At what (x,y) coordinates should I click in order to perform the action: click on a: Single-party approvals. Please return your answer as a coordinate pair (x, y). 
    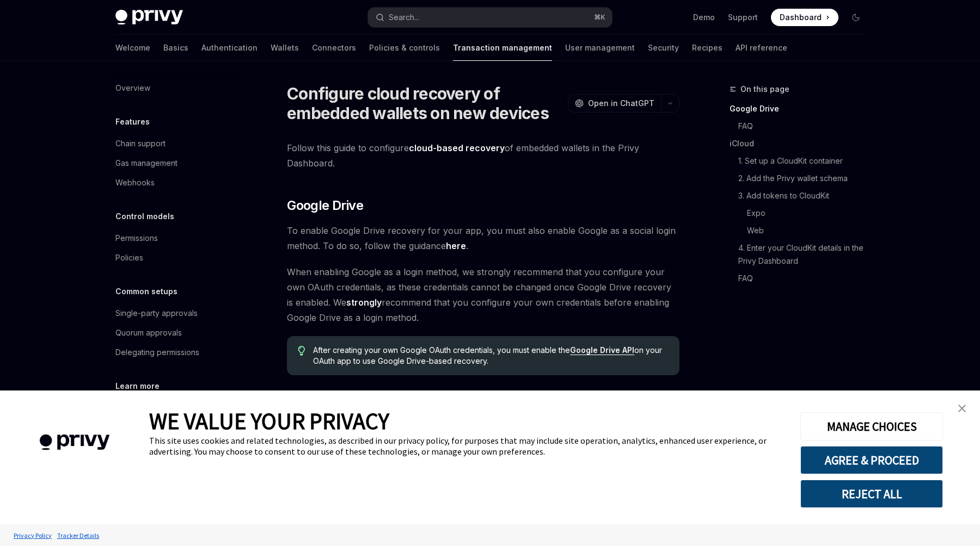
    Looking at the image, I should click on (177, 314).